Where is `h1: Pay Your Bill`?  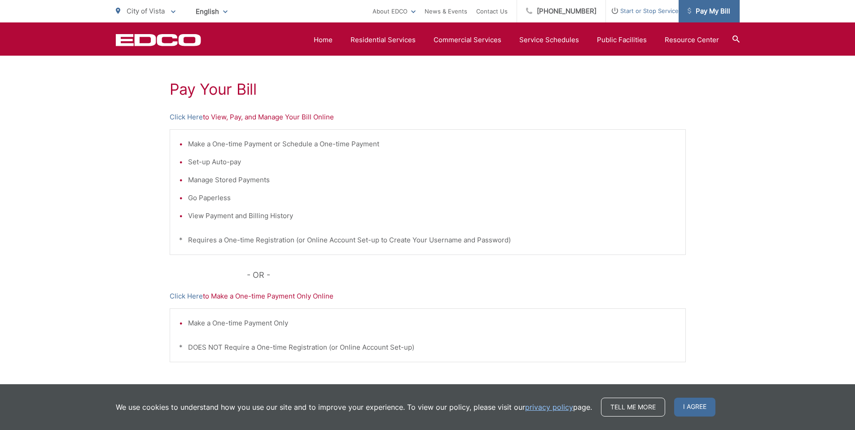
h1: Pay Your Bill is located at coordinates (428, 89).